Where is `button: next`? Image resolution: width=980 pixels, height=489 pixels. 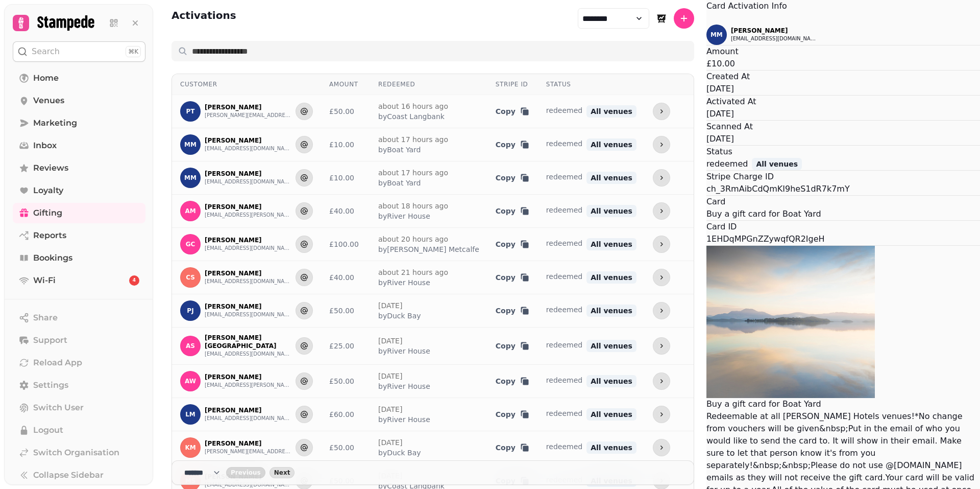 button: next is located at coordinates (282, 472).